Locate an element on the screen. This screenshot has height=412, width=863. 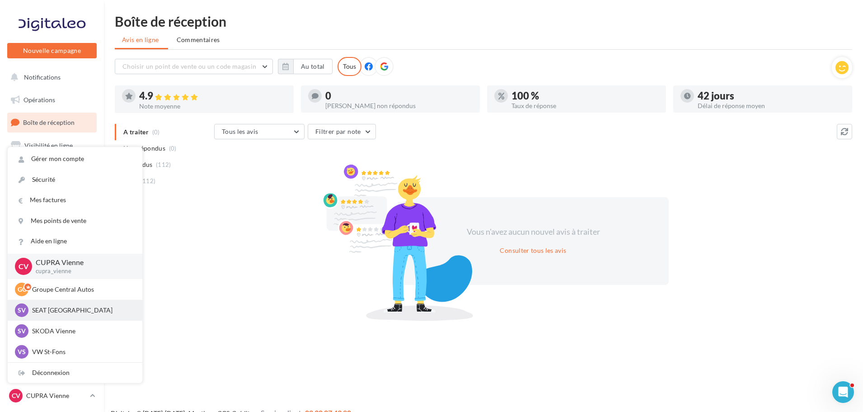
div: 42 jours is located at coordinates (771, 96).